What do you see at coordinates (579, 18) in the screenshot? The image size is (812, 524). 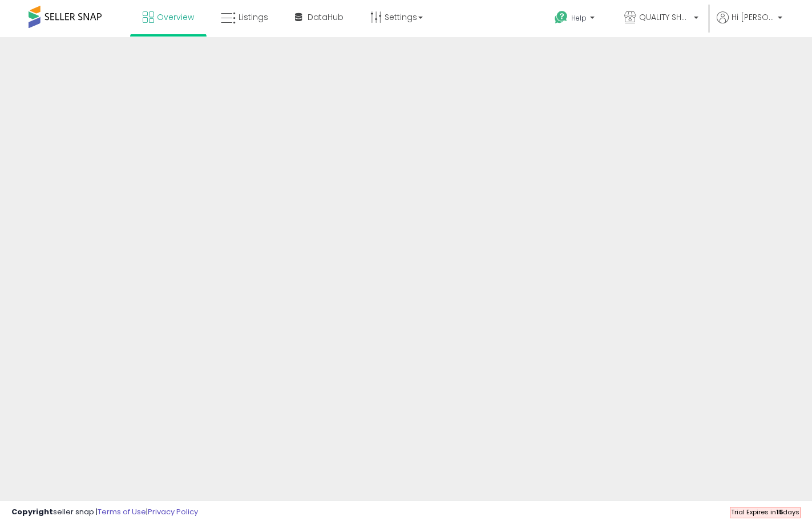 I see `span: Help` at bounding box center [579, 18].